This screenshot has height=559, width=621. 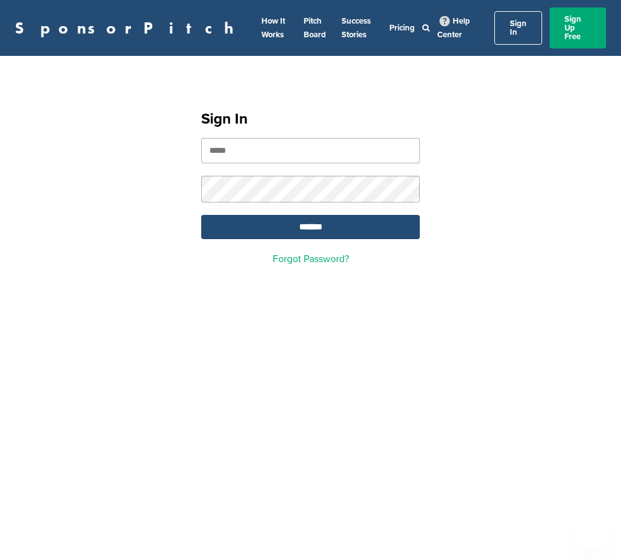 What do you see at coordinates (311, 119) in the screenshot?
I see `h1: Sign In` at bounding box center [311, 119].